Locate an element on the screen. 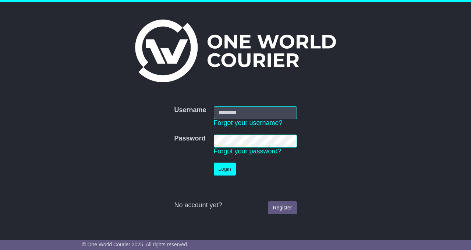  label: Username is located at coordinates (190, 110).